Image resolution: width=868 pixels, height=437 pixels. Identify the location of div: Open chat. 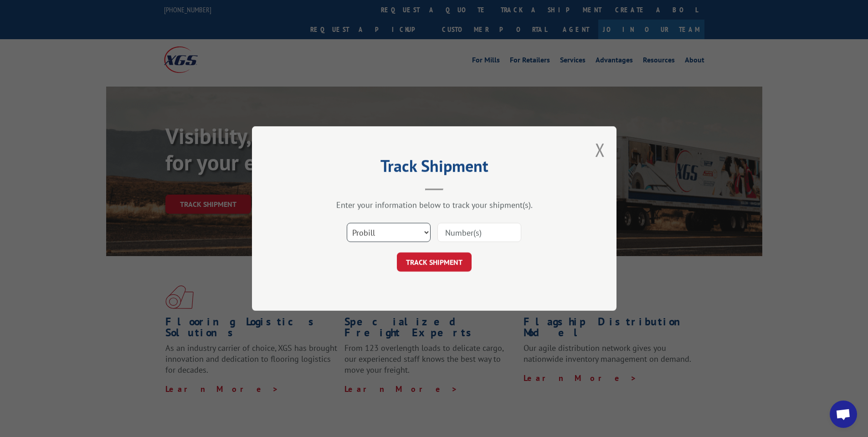
(843, 414).